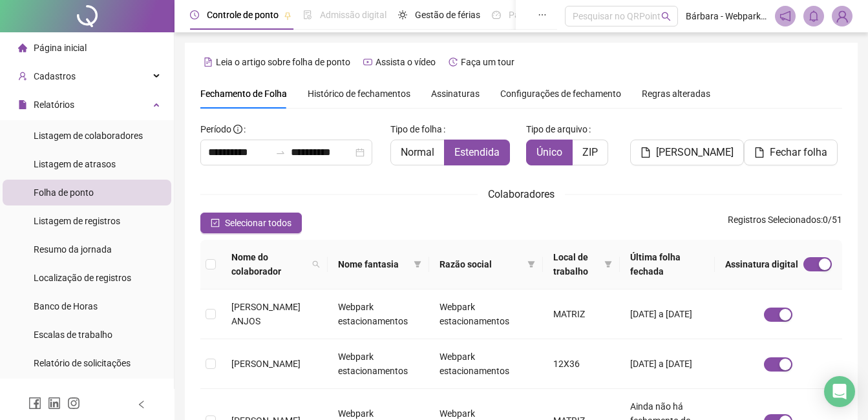 This screenshot has width=868, height=420. What do you see at coordinates (814, 16) in the screenshot?
I see `span: bell` at bounding box center [814, 16].